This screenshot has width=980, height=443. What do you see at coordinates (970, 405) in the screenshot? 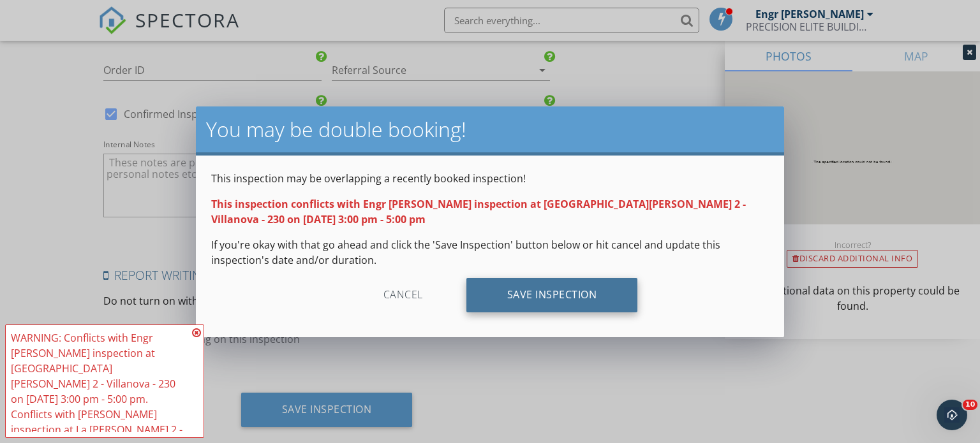
I see `span: 10` at bounding box center [970, 405].